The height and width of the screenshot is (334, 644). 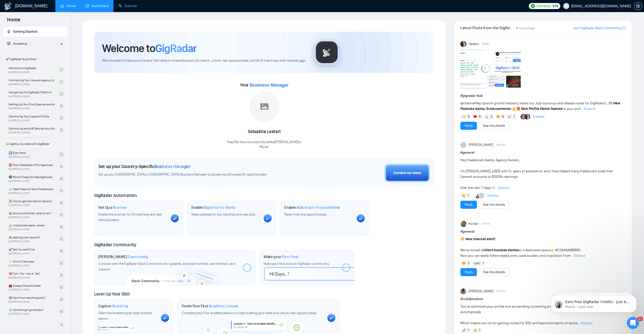 What do you see at coordinates (469, 126) in the screenshot?
I see `button: Reply` at bounding box center [469, 126].